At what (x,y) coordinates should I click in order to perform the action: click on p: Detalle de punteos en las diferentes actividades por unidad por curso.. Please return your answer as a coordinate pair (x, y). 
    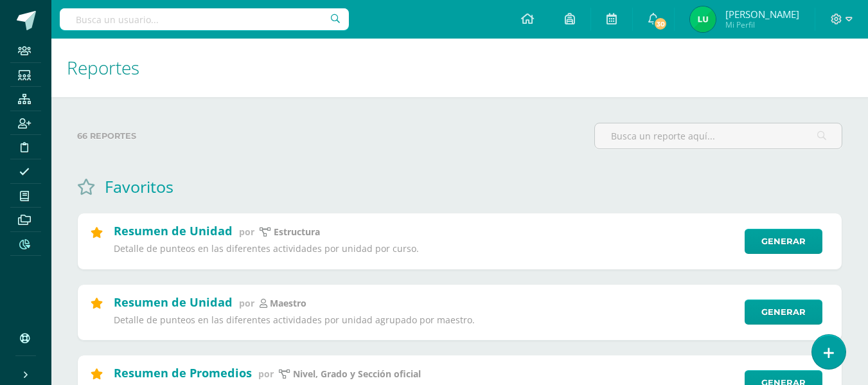
    Looking at the image, I should click on (424, 248).